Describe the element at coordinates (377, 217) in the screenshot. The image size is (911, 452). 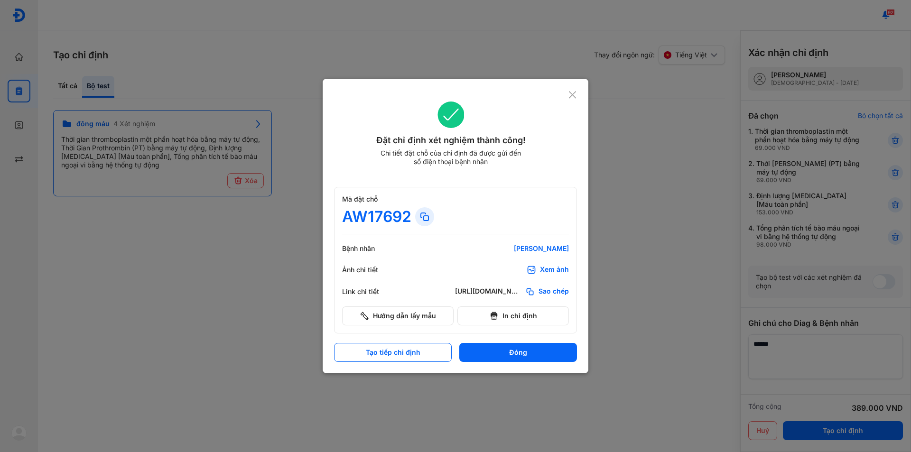
I see `div: AW17692` at that location.